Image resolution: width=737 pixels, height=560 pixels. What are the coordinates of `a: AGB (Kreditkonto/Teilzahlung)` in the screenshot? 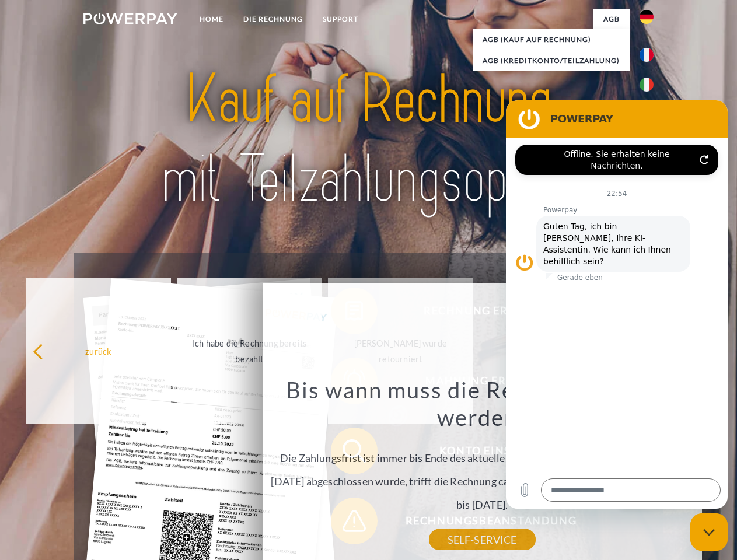 It's located at (551, 61).